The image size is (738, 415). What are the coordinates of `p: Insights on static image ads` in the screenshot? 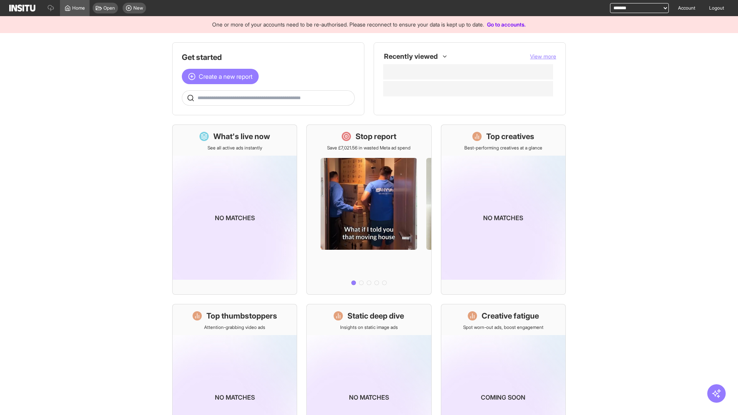 It's located at (369, 327).